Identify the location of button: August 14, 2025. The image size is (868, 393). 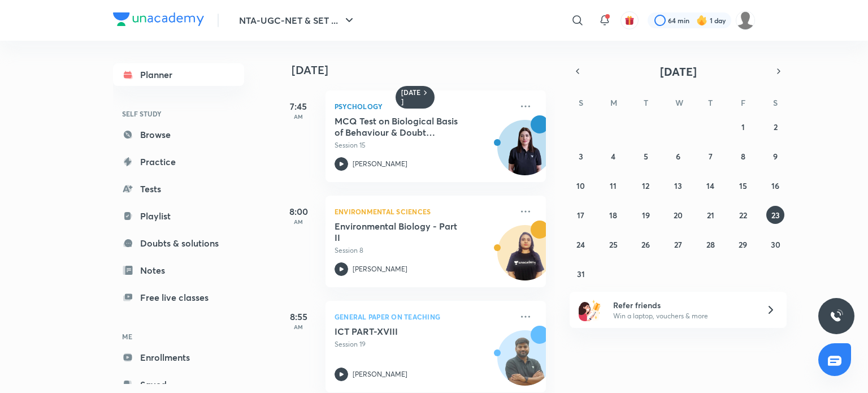
(710, 185).